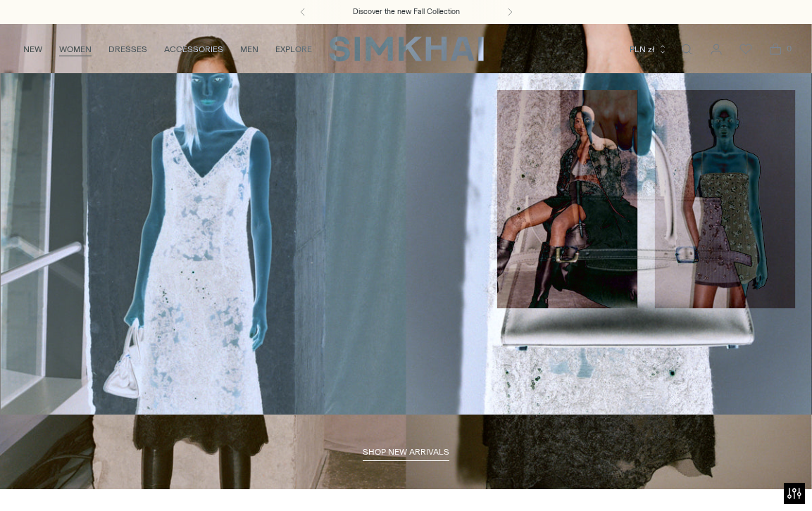  Describe the element at coordinates (648, 49) in the screenshot. I see `button: PLN zł` at that location.